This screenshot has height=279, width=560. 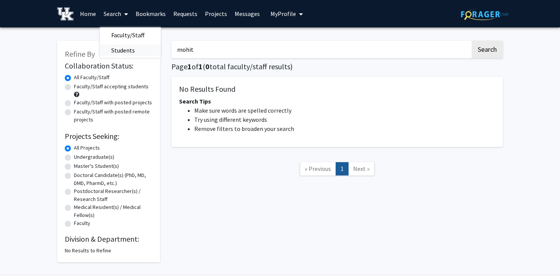 What do you see at coordinates (195, 101) in the screenshot?
I see `span: Search Tips` at bounding box center [195, 101].